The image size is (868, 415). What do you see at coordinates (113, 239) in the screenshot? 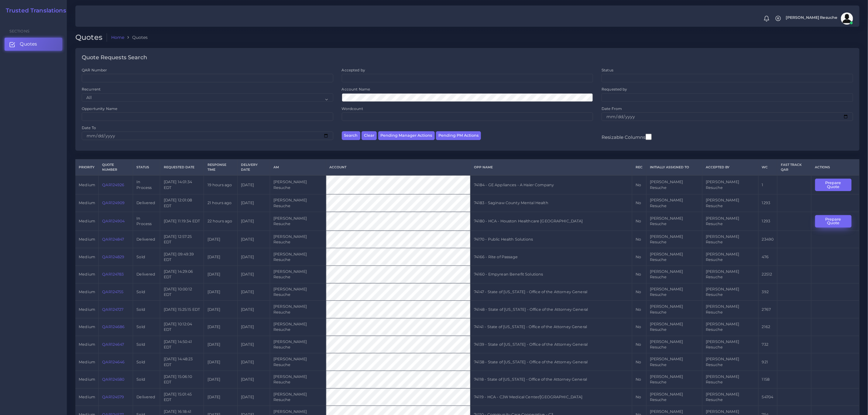
I see `a: QAR124847` at bounding box center [113, 239].